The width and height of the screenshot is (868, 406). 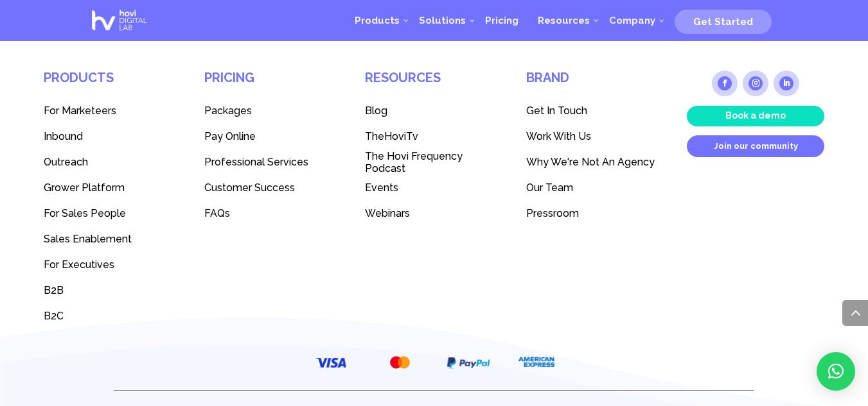 I want to click on a: Work With Us, so click(x=595, y=137).